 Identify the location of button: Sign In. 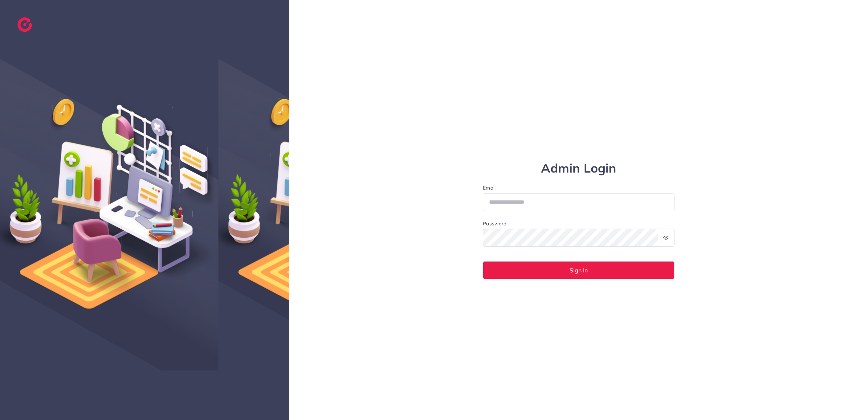
(579, 270).